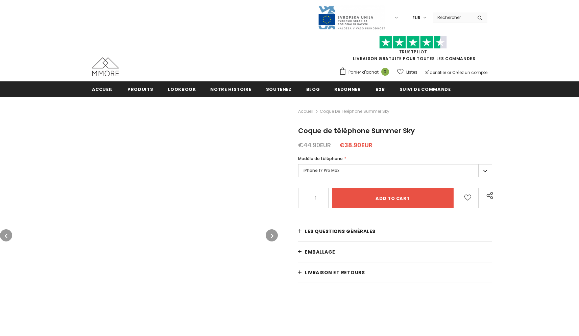 The image size is (579, 336). I want to click on span: Panier d'achat, so click(363, 72).